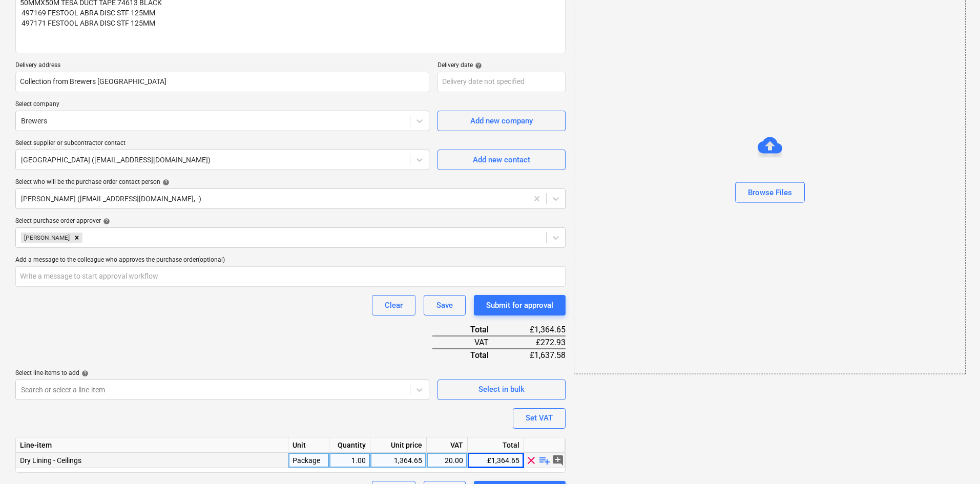 The width and height of the screenshot is (980, 484). Describe the element at coordinates (77, 238) in the screenshot. I see `div: Remove Aidan Munro` at that location.